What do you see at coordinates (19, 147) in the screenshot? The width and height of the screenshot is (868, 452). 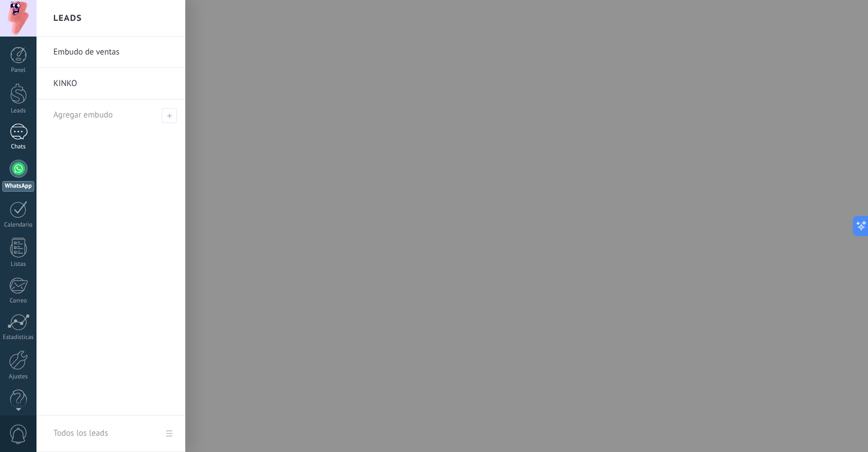 I see `div: Chats` at bounding box center [19, 147].